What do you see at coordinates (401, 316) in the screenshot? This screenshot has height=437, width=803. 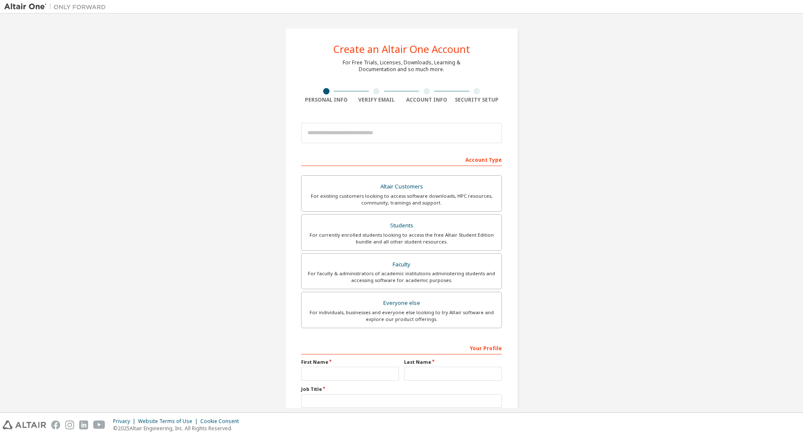 I see `div: For individuals, businesses and everyone else looking to try Altair software and explore our prod...` at bounding box center [401, 316].